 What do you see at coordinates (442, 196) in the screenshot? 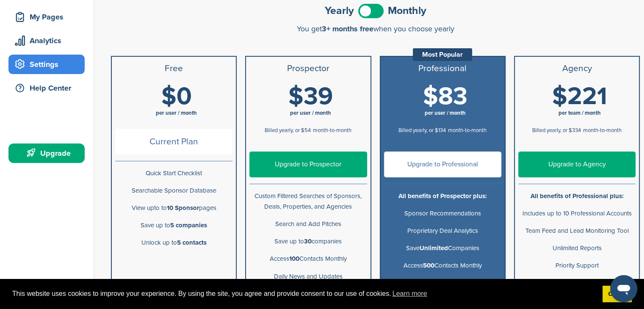
I see `b: All benefits of Prospector plus:` at bounding box center [442, 196].